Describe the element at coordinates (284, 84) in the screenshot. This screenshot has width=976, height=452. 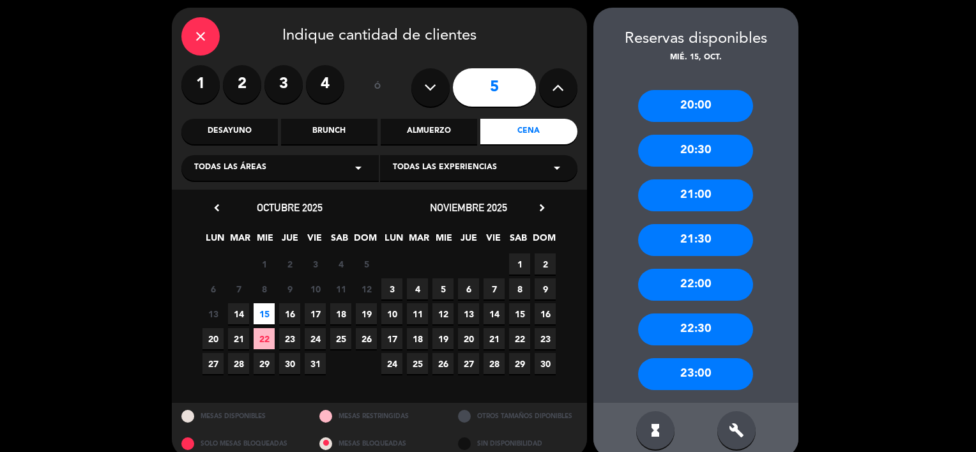
I see `label: 3` at that location.